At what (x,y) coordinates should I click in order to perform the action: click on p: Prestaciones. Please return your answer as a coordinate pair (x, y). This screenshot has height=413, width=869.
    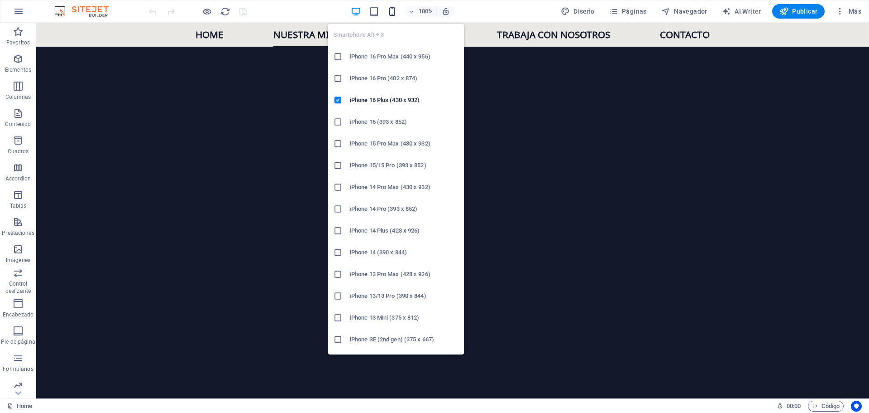
    Looking at the image, I should click on (18, 233).